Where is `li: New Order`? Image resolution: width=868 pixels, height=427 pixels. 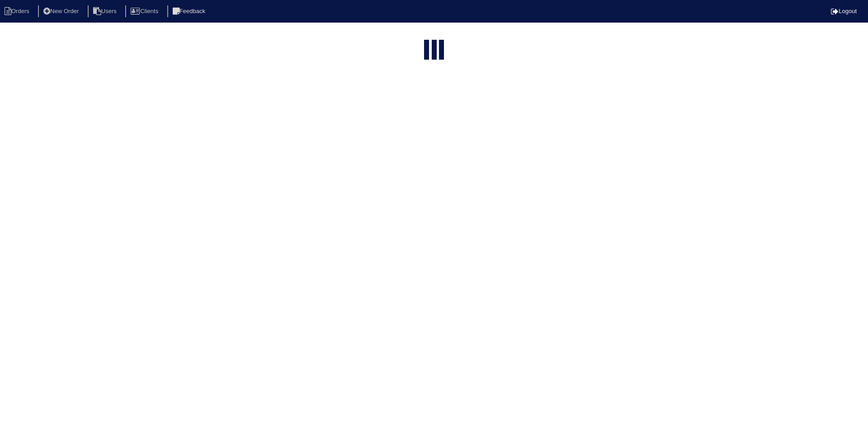
li: New Order is located at coordinates (62, 11).